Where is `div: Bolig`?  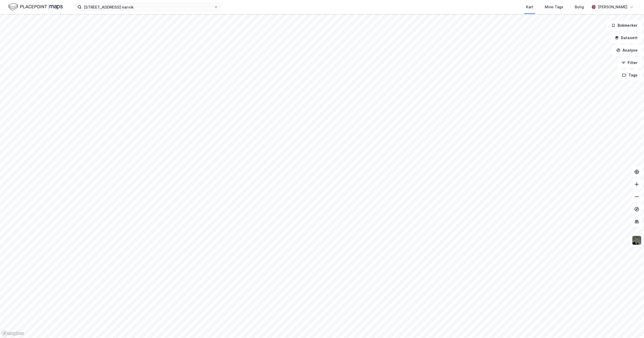 div: Bolig is located at coordinates (579, 7).